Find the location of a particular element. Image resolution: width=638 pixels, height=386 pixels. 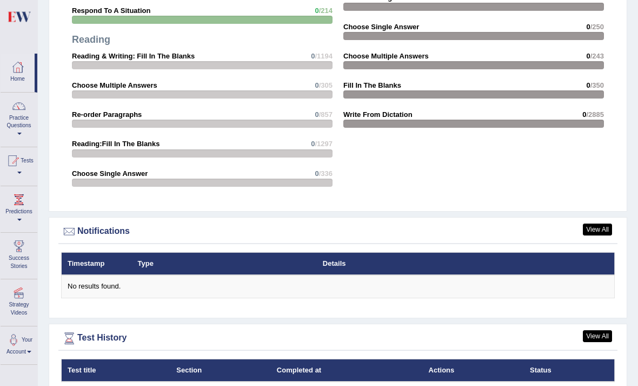

th: Timestamp is located at coordinates (97, 263).